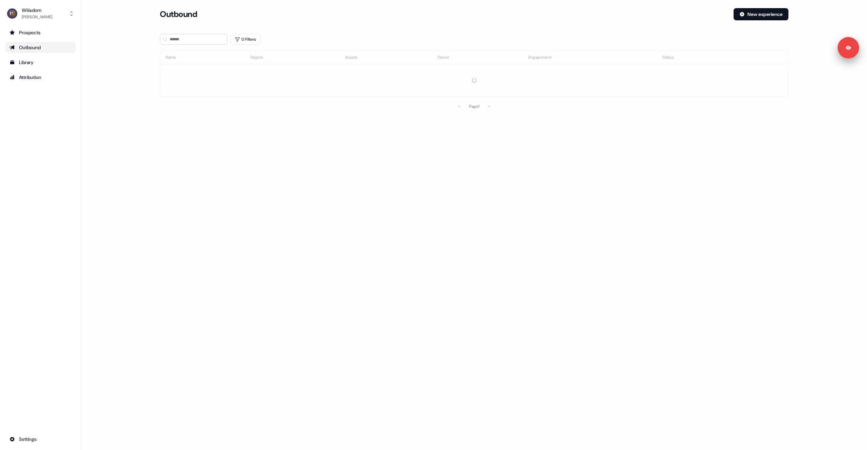 The width and height of the screenshot is (867, 450). What do you see at coordinates (40, 62) in the screenshot?
I see `a: Go to templates` at bounding box center [40, 62].